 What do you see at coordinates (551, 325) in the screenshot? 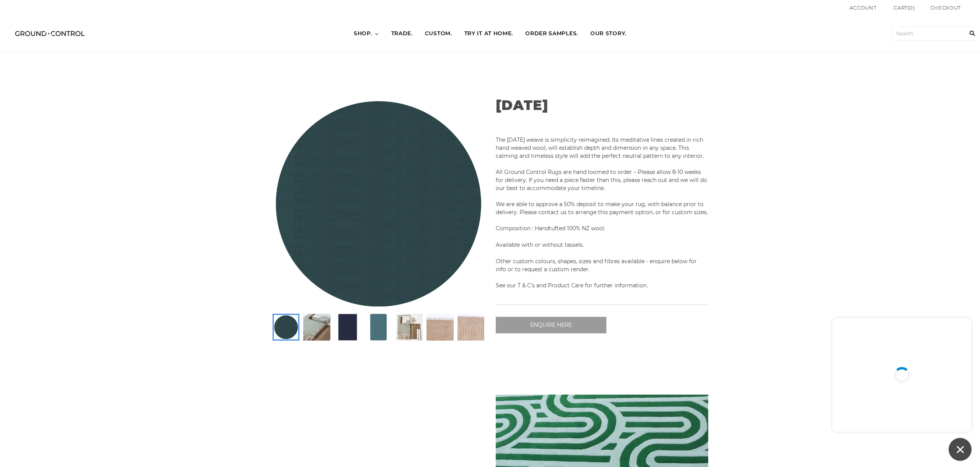
I see `span: ENQUIRE HERE` at bounding box center [551, 325].